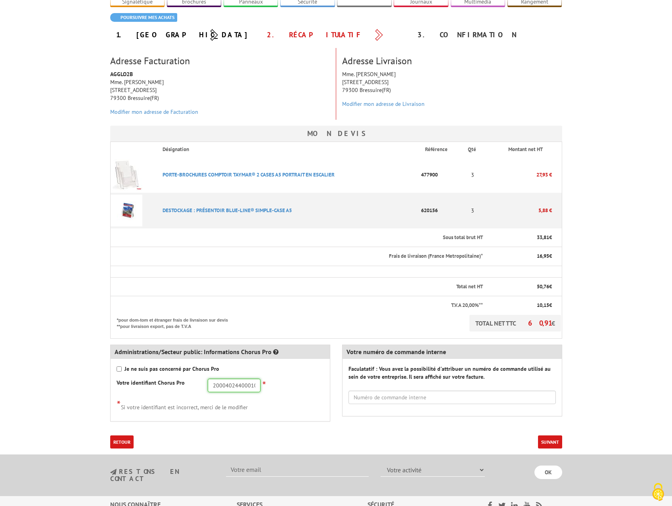  Describe the element at coordinates (288, 150) in the screenshot. I see `th: Désignation` at that location.